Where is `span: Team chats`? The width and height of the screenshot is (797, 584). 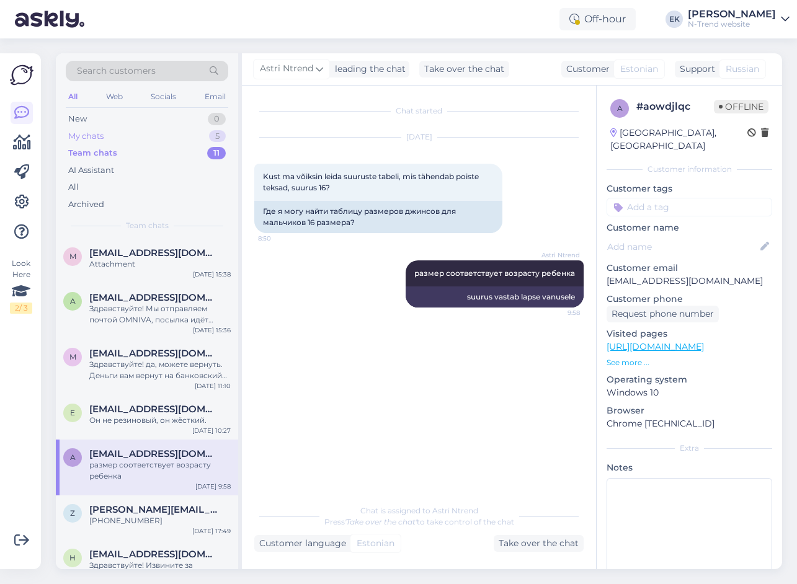 span: Team chats is located at coordinates (147, 226).